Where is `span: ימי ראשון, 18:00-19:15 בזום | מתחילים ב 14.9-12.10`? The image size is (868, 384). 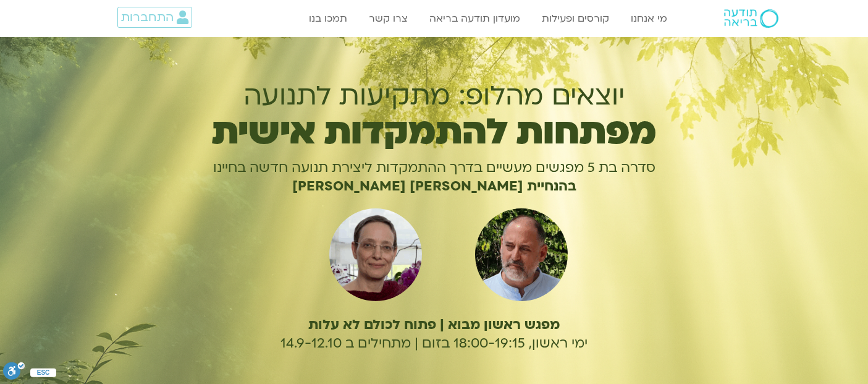 span: ימי ראשון, 18:00-19:15 בזום | מתחילים ב 14.9-12.10 is located at coordinates (434, 343).